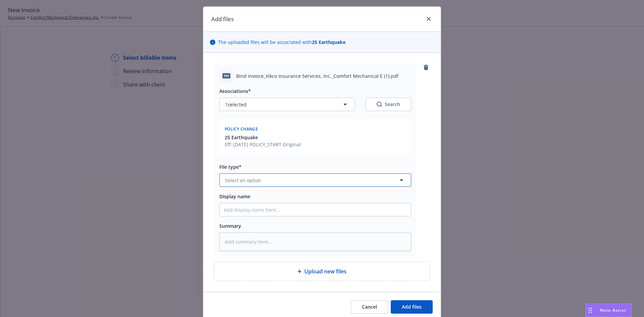  I want to click on span: 25 Earthquake, so click(241, 137).